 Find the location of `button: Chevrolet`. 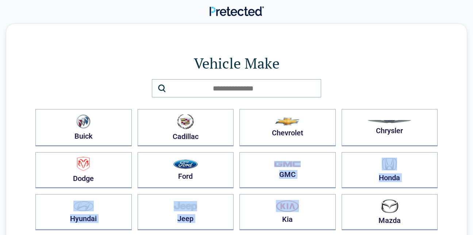

button: Chevrolet is located at coordinates (287, 128).